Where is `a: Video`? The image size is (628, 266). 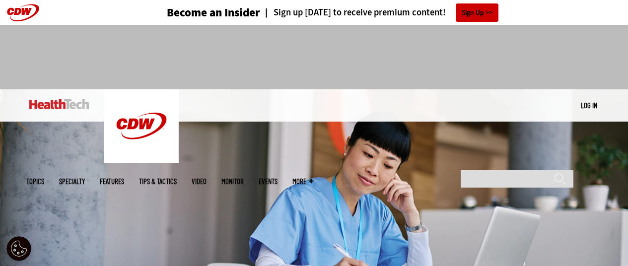 a: Video is located at coordinates (199, 181).